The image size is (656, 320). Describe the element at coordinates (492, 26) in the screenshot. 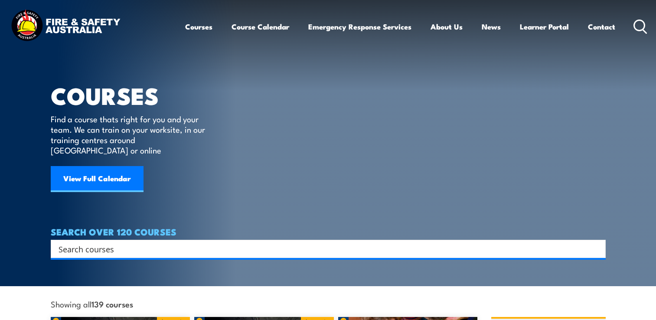

I see `a: News` at that location.